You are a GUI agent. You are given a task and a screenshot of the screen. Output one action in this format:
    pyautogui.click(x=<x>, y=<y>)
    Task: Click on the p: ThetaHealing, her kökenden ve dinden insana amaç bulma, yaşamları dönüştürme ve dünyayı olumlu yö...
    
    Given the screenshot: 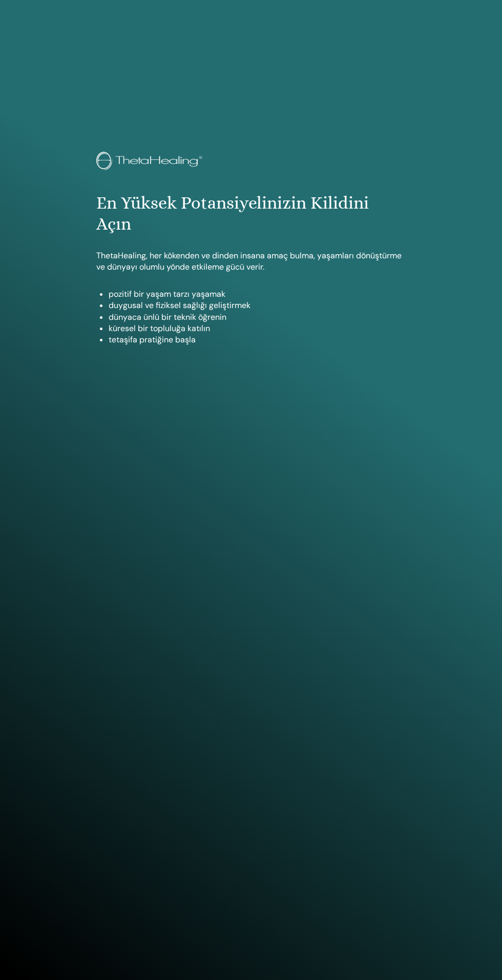 What is the action you would take?
    pyautogui.click(x=251, y=261)
    